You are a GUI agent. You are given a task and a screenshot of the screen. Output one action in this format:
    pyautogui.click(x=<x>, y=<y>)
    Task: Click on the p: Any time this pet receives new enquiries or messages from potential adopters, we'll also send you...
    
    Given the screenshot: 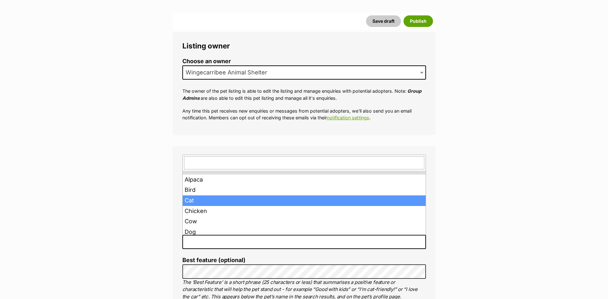 What is the action you would take?
    pyautogui.click(x=304, y=114)
    